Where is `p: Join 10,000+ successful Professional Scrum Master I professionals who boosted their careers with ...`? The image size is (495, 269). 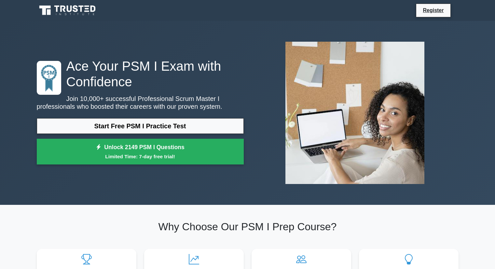
p: Join 10,000+ successful Professional Scrum Master I professionals who boosted their careers with ... is located at coordinates (140, 103).